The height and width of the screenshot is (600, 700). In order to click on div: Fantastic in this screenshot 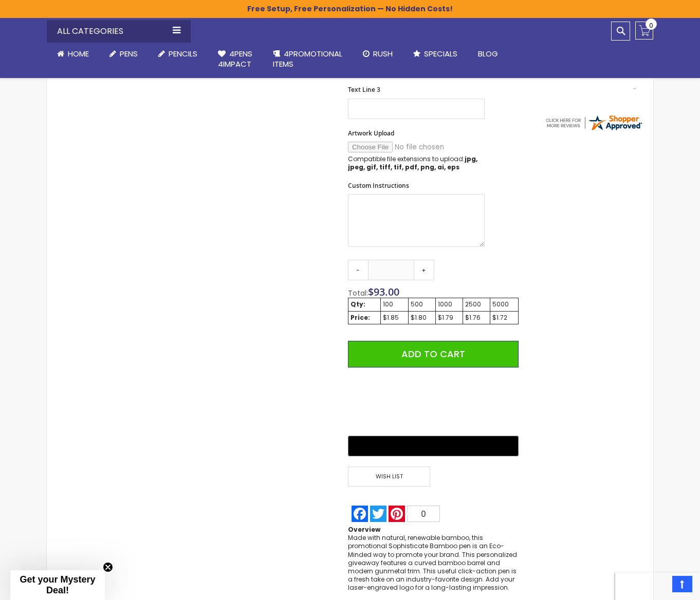, I will do `click(585, 79)`.